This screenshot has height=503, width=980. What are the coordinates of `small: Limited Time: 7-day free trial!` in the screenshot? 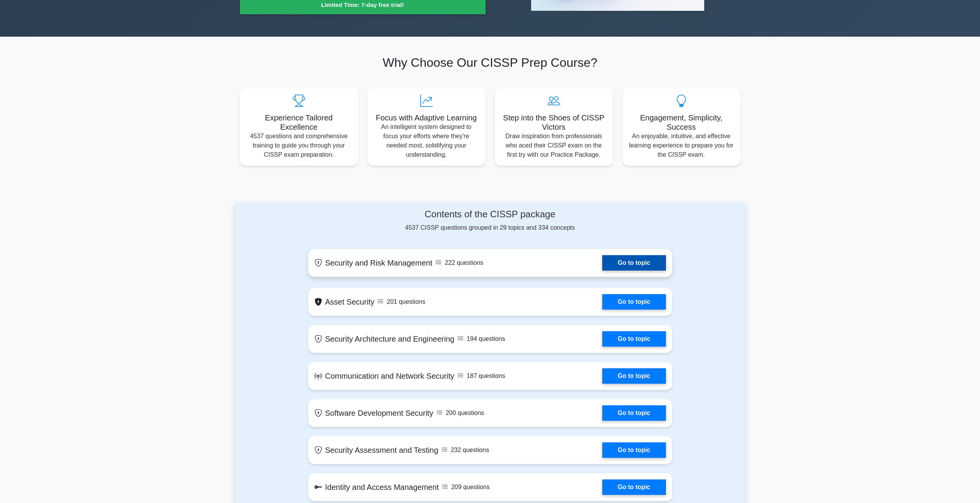 It's located at (363, 5).